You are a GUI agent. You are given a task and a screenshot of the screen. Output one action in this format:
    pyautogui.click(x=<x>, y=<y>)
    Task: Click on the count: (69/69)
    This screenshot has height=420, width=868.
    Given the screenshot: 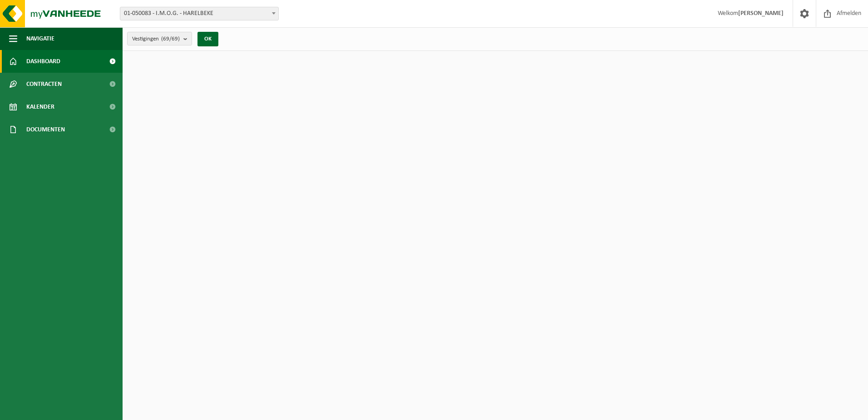 What is the action you would take?
    pyautogui.click(x=170, y=38)
    